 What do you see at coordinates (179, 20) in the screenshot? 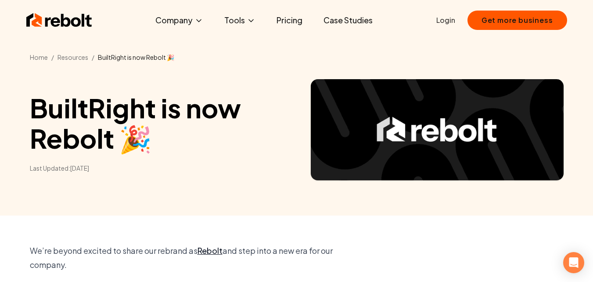
I see `button: Company` at bounding box center [179, 20].